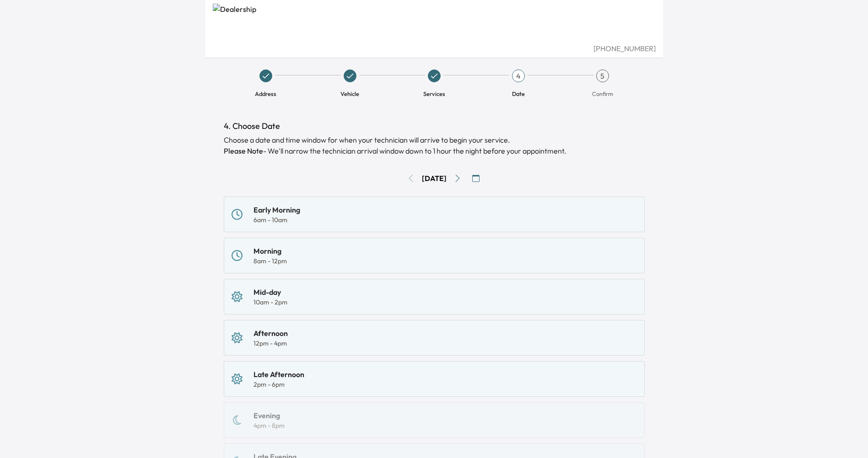 This screenshot has width=868, height=458. I want to click on img: Dealership, so click(434, 23).